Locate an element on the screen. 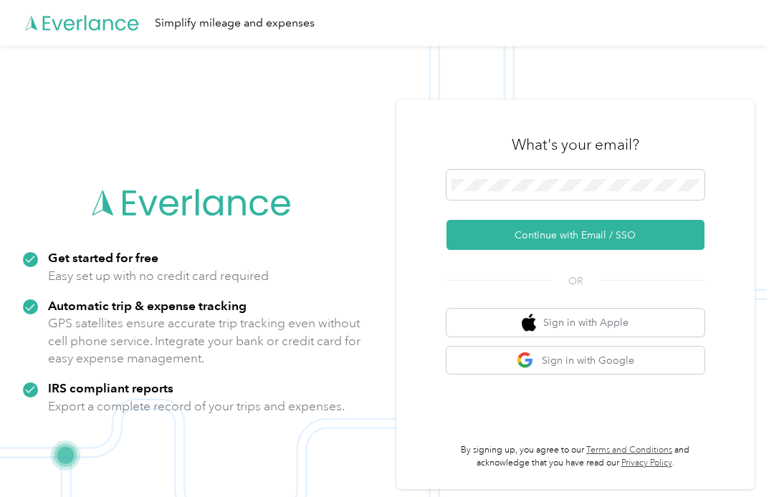 This screenshot has width=774, height=497. img: apple logo is located at coordinates (529, 322).